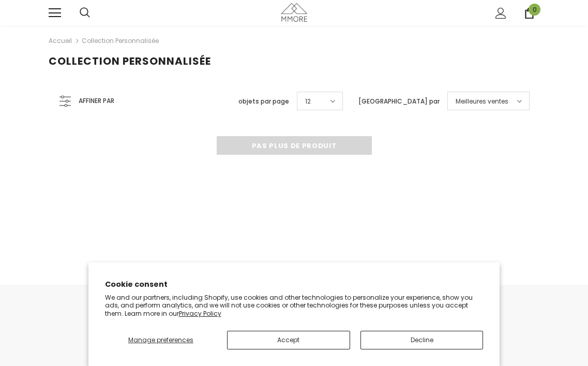  What do you see at coordinates (264, 101) in the screenshot?
I see `label: objets par page` at bounding box center [264, 101].